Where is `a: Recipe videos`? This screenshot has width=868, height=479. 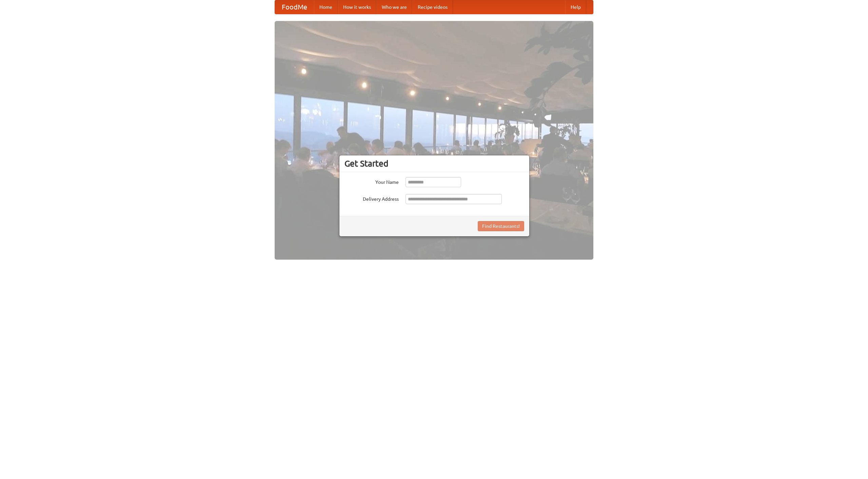 a: Recipe videos is located at coordinates (433, 7).